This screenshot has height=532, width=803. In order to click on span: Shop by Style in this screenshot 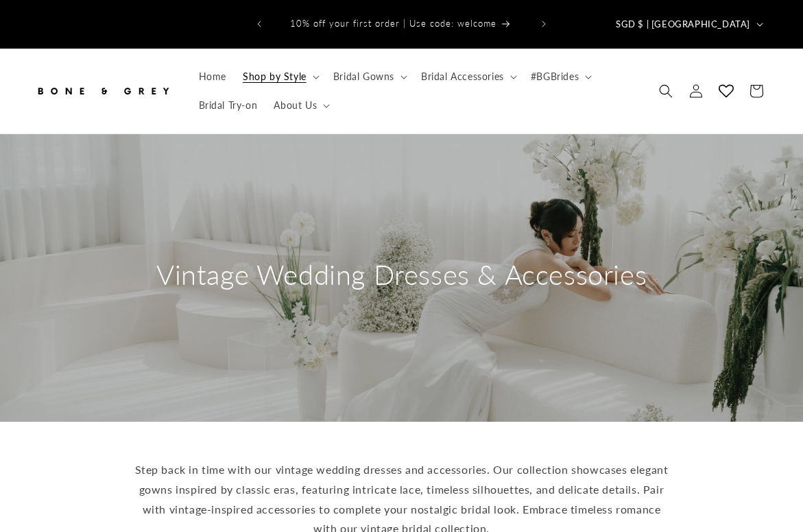, I will do `click(274, 77)`.